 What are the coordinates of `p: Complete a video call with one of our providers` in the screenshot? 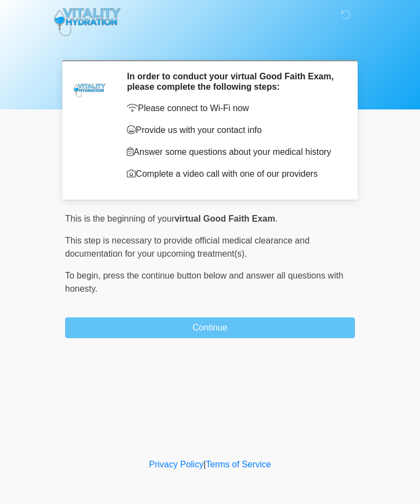 It's located at (233, 174).